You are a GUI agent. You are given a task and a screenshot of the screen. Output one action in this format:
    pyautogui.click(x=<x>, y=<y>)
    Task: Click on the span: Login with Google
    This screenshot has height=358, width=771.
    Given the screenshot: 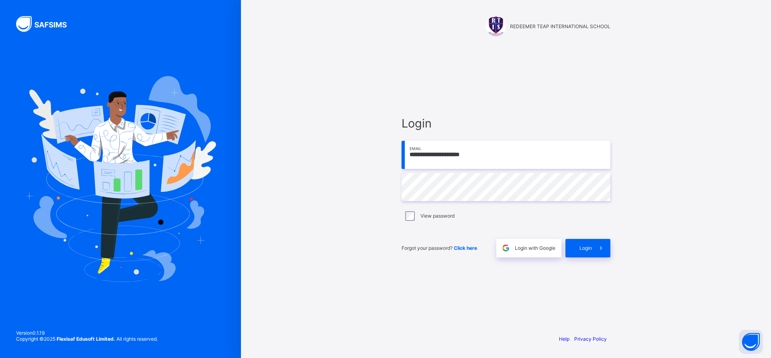 What is the action you would take?
    pyautogui.click(x=535, y=247)
    